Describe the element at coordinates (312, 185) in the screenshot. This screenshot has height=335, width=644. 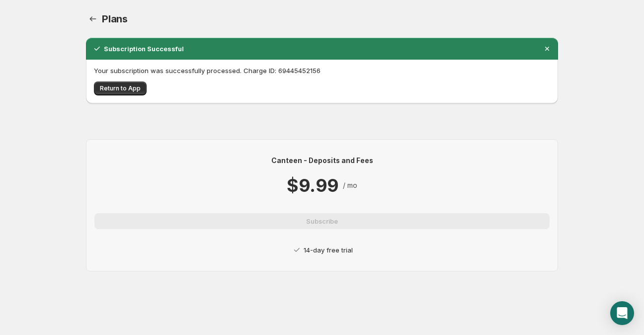
I see `p: $9.99` at that location.